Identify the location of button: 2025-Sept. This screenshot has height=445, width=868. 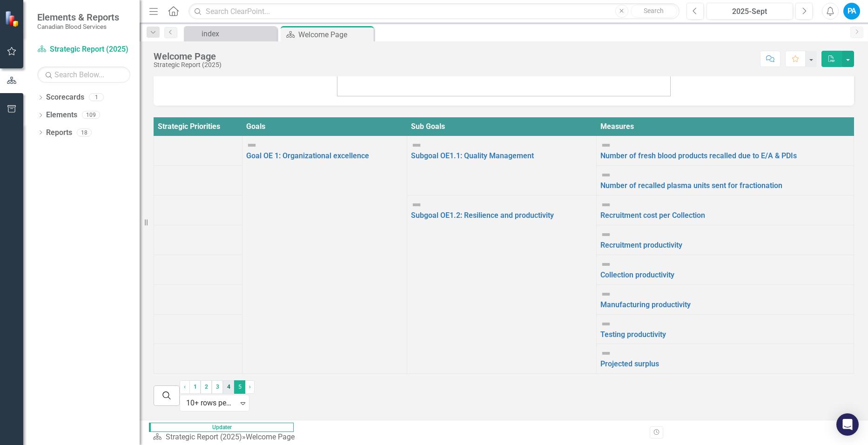
(750, 11).